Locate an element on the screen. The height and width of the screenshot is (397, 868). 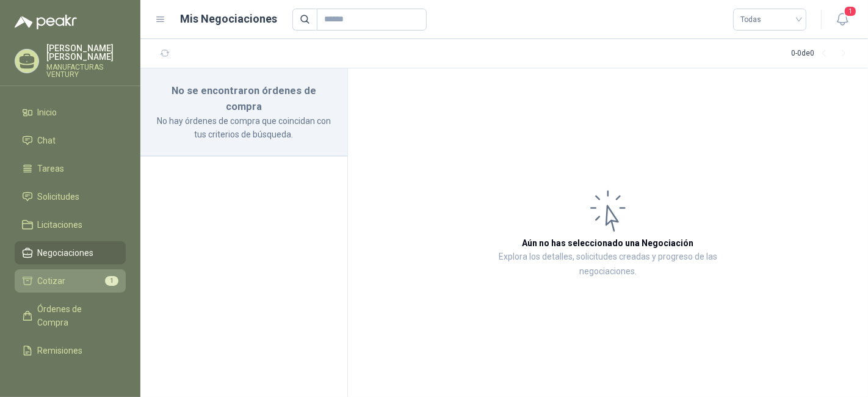
span: Inicio is located at coordinates (48, 112).